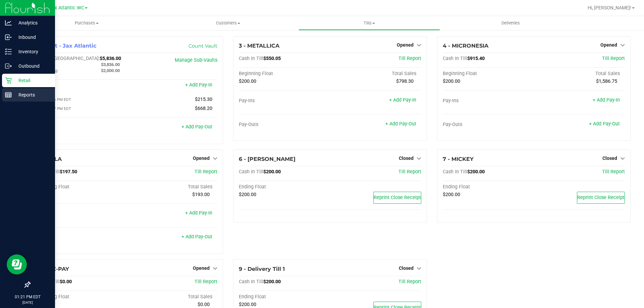  What do you see at coordinates (607, 81) in the screenshot?
I see `span: $1,586.75` at bounding box center [607, 81].